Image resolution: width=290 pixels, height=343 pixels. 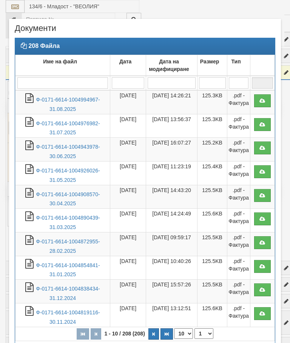 What do you see at coordinates (68, 128) in the screenshot?
I see `a: Ф-0171-6614-1004976982-31.07.2025` at bounding box center [68, 128].